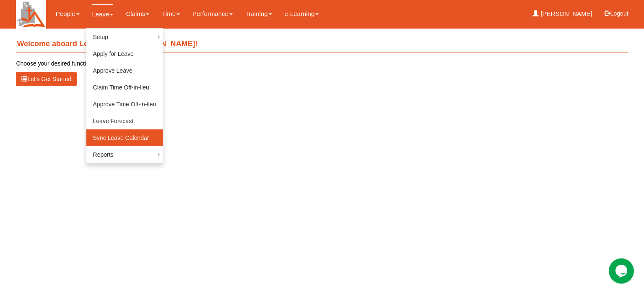  I want to click on button: Logout, so click(616, 14).